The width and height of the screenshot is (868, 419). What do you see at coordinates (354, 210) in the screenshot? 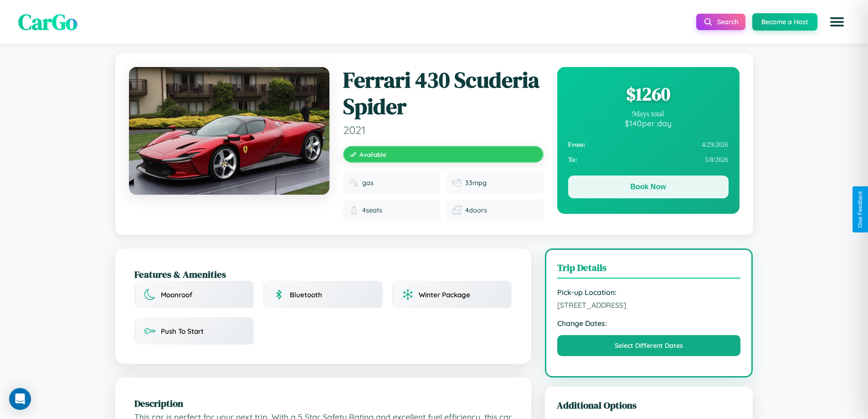
I see `img: Seats` at bounding box center [354, 210].